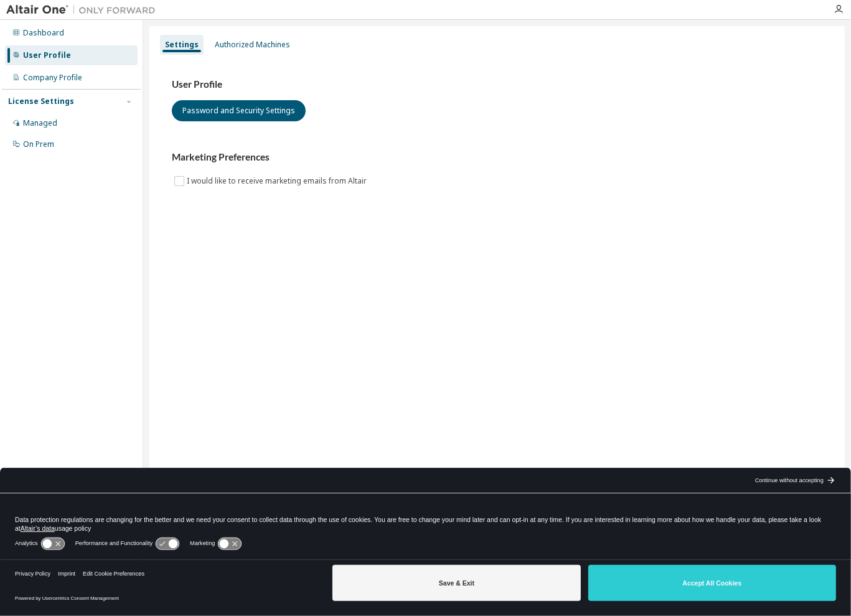  I want to click on div: Company Profile, so click(52, 77).